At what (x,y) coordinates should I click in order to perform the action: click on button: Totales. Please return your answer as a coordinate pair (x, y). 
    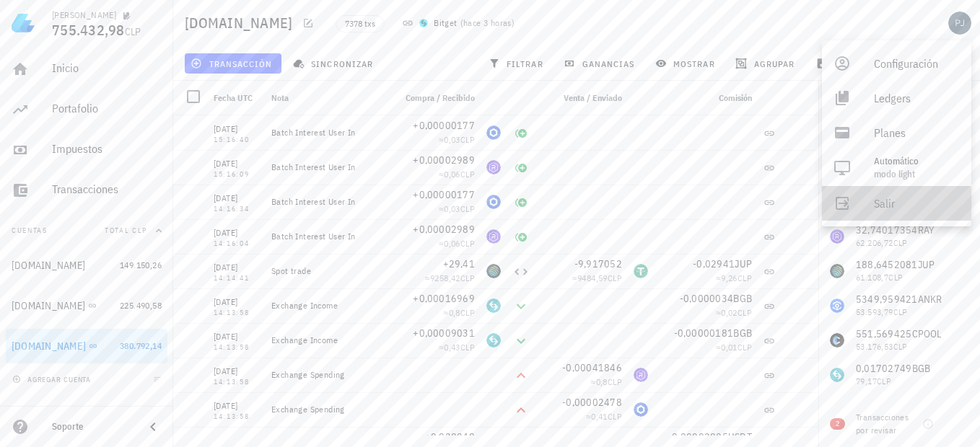
    Looking at the image, I should click on (899, 98).